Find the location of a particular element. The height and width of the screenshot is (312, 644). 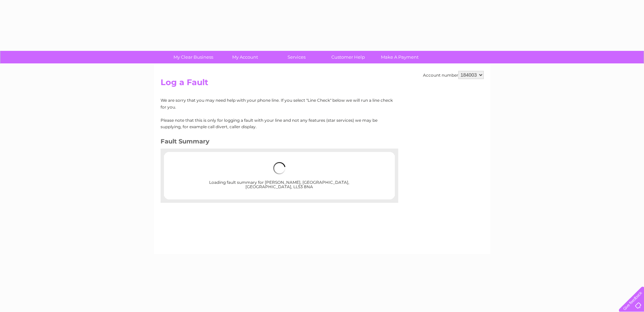

h2: Log a Fault is located at coordinates (322, 84).